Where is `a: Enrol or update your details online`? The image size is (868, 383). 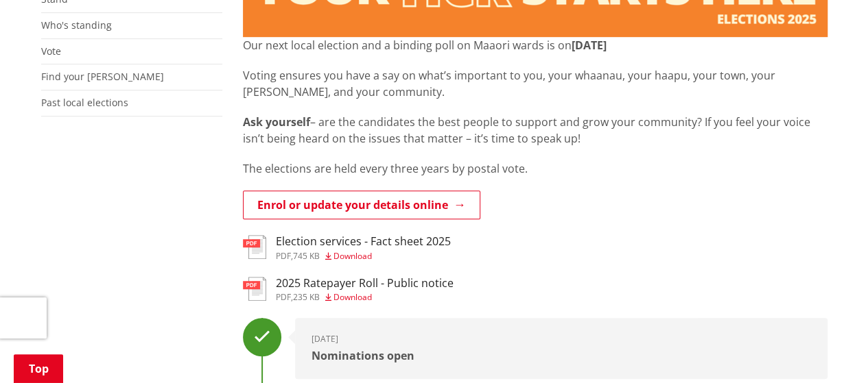 a: Enrol or update your details online is located at coordinates (361, 205).